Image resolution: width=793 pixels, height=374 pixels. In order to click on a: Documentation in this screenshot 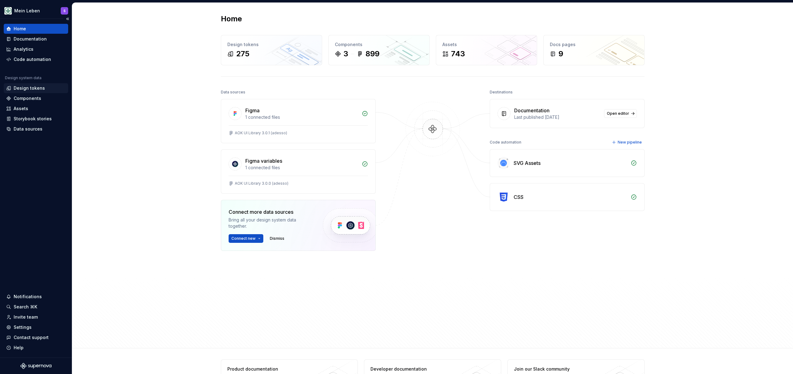, I will do `click(36, 39)`.